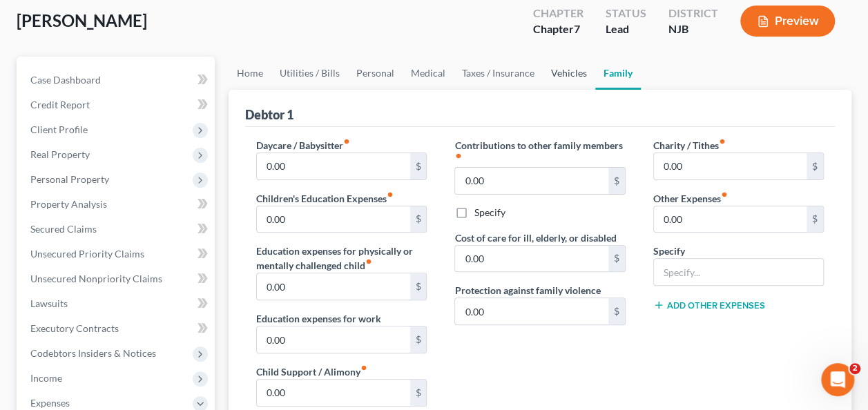  I want to click on label: Education expenses for physically or mentally challenged child, so click(341, 258).